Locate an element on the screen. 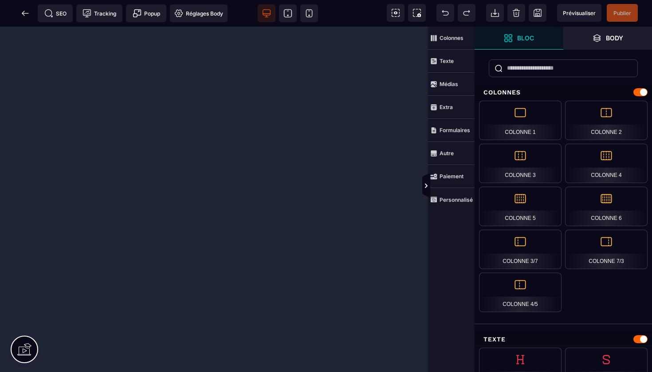  span: Afficher les vues is located at coordinates (479, 186).